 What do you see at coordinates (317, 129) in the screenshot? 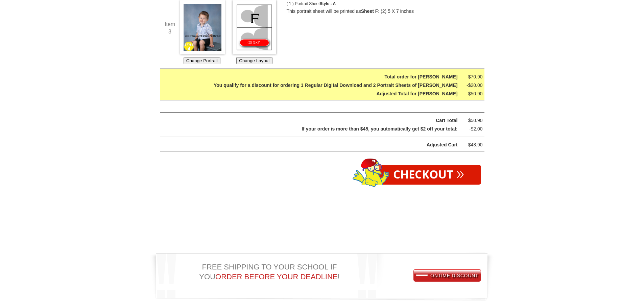
I see `div: If your order is more than $45, you automatically get $2 off your total:` at bounding box center [317, 129].